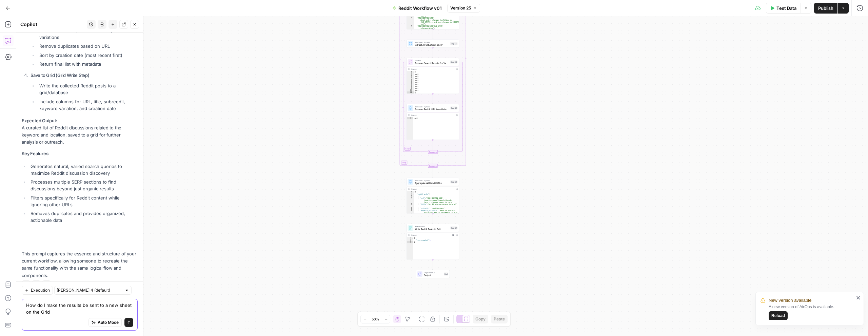  Describe the element at coordinates (411, 93) in the screenshot. I see `div: 11` at that location.